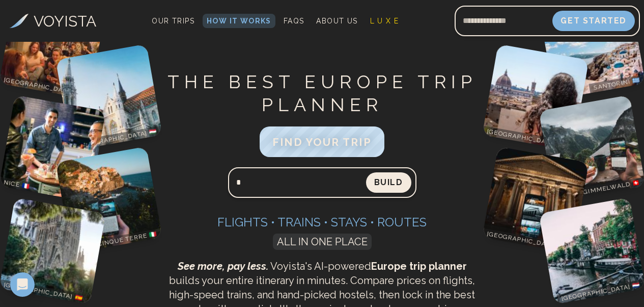 Image resolution: width=644 pixels, height=307 pixels. Describe the element at coordinates (53, 21) in the screenshot. I see `a: VOYISTA` at that location.